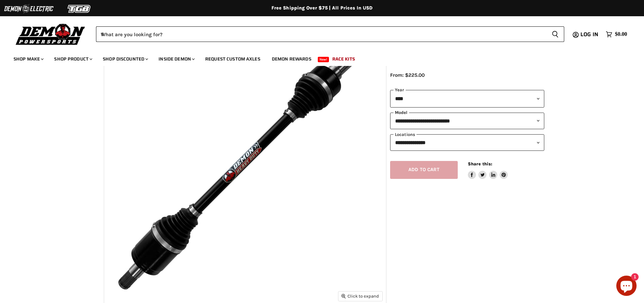  Describe the element at coordinates (291, 59) in the screenshot. I see `a: Demon Rewards` at that location.